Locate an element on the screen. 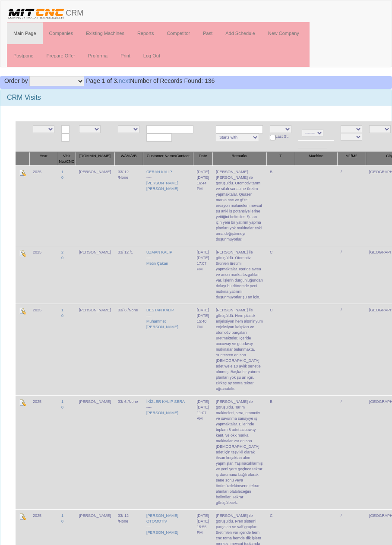 This screenshot has height=545, width=392. a: CRM is located at coordinates (45, 11).